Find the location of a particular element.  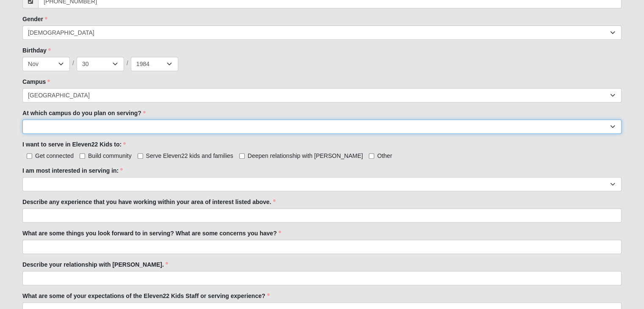

label: Birthday is located at coordinates (37, 51).